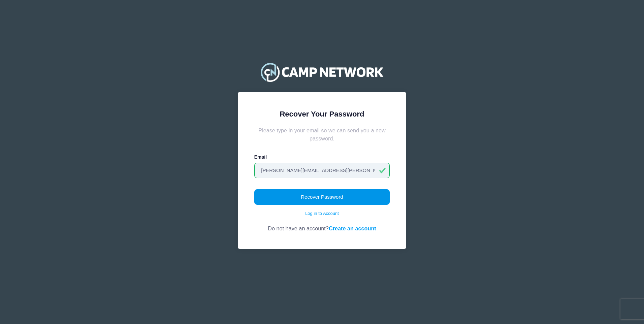 This screenshot has width=644, height=324. Describe the element at coordinates (322, 213) in the screenshot. I see `a: Log in to Account` at that location.